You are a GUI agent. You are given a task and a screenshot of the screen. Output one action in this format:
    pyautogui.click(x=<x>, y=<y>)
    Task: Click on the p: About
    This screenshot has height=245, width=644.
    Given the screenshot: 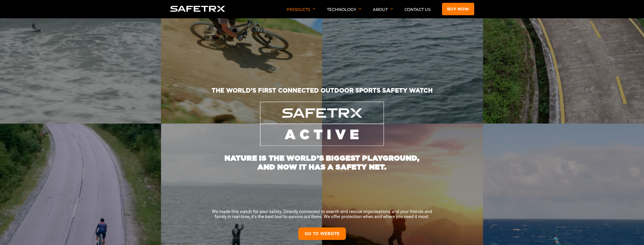 What is the action you would take?
    pyautogui.click(x=383, y=13)
    